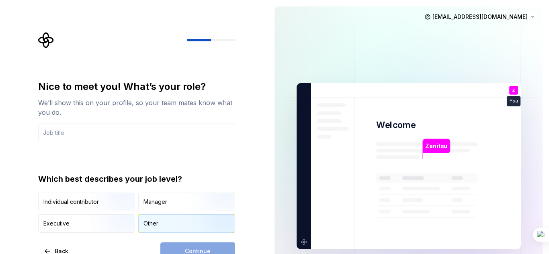 This screenshot has height=254, width=549. I want to click on div: Individual contributor, so click(71, 202).